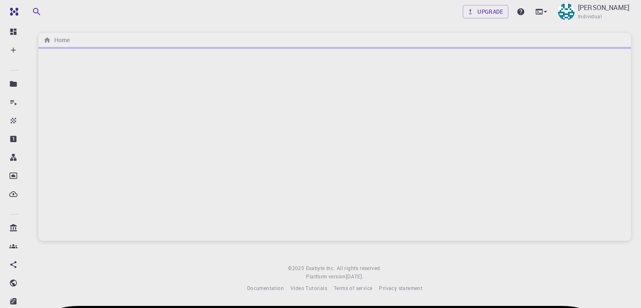  I want to click on span: Documentation, so click(265, 288).